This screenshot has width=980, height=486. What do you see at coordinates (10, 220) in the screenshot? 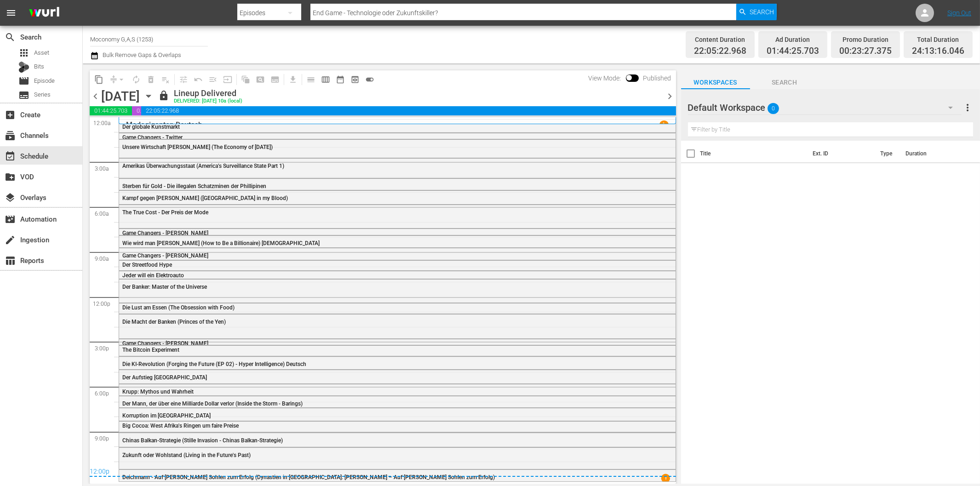
I see `span: Automation` at bounding box center [10, 220].